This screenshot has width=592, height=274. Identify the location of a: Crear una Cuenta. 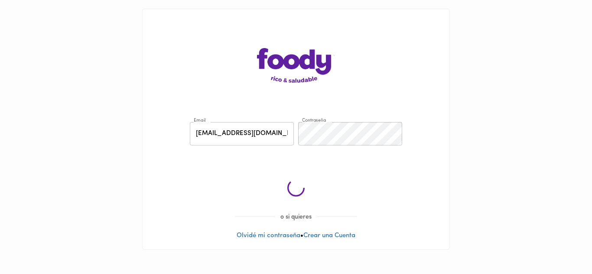
(329, 236).